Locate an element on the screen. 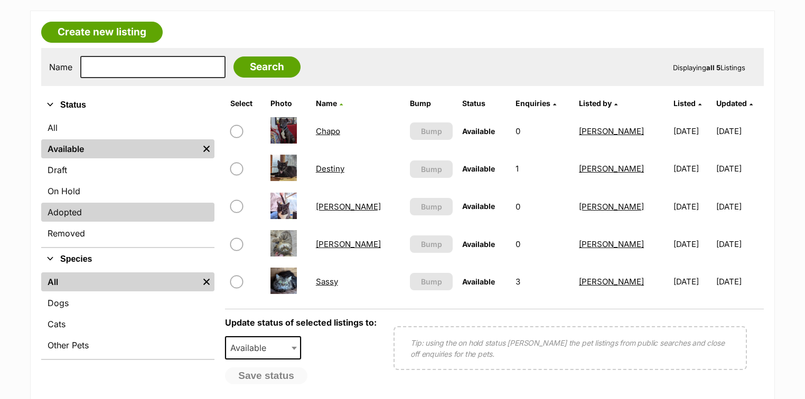  td: 1 is located at coordinates (542, 168).